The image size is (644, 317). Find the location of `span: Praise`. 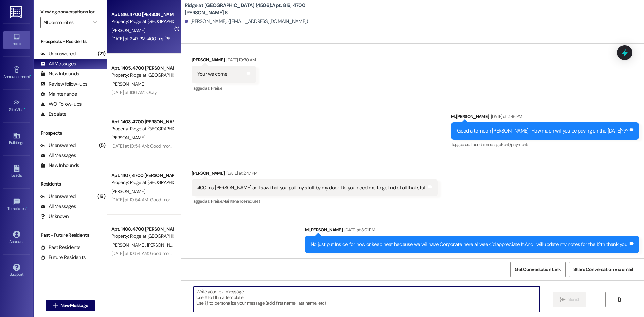

span: Praise is located at coordinates (217, 88).